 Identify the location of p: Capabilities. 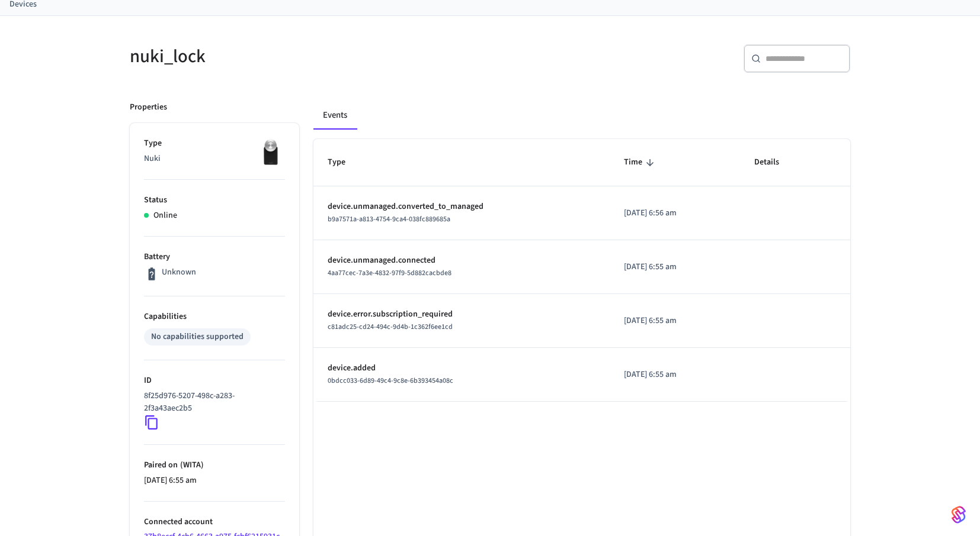
(215, 316).